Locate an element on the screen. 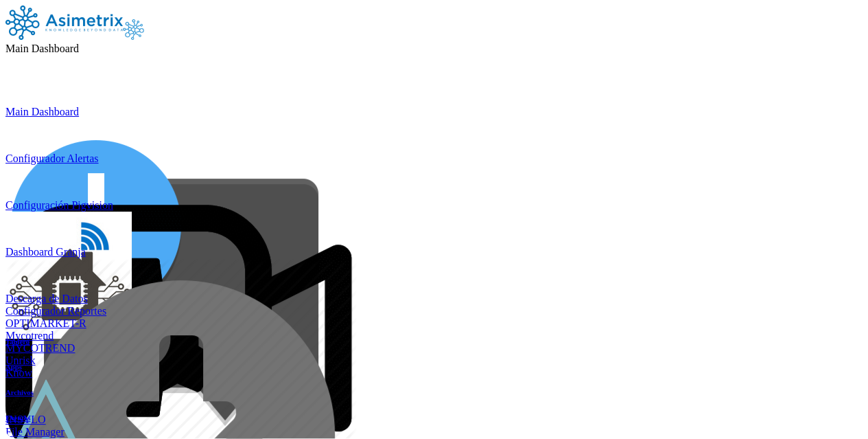  h6: Eventos is located at coordinates (19, 418).